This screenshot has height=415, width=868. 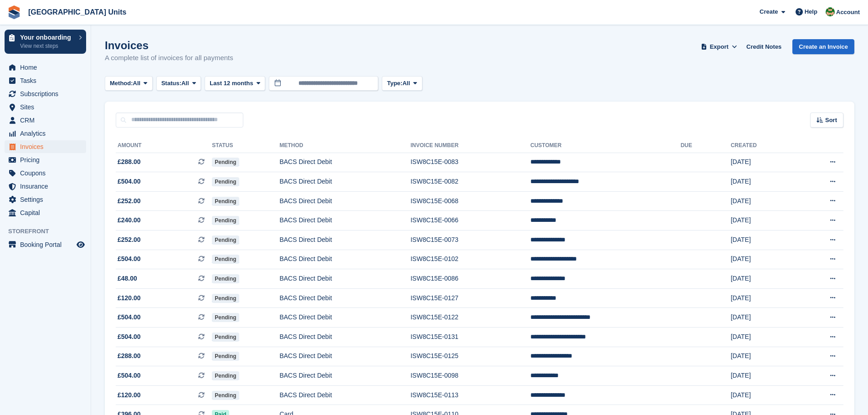 What do you see at coordinates (470, 162) in the screenshot?
I see `td: ISW8C15E-0083` at bounding box center [470, 162].